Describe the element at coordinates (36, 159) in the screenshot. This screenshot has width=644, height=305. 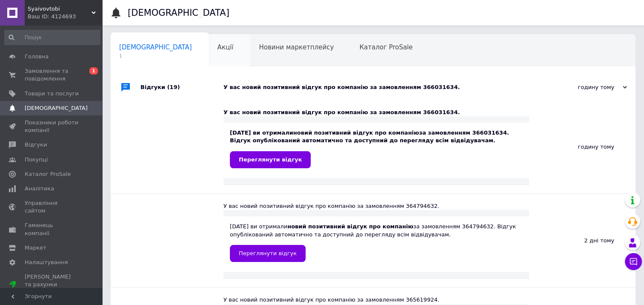
I see `span: Покупці` at that location.